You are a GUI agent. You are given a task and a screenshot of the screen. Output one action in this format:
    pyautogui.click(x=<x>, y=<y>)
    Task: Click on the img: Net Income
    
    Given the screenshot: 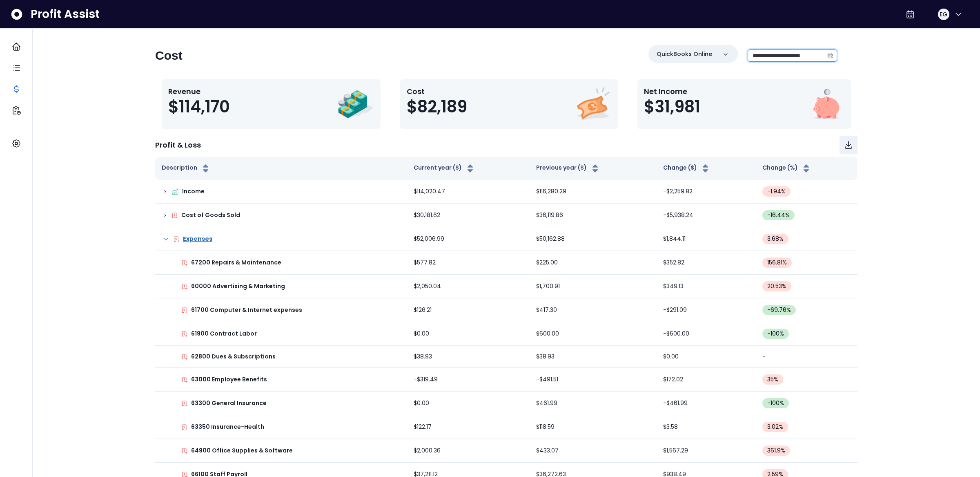 What is the action you would take?
    pyautogui.click(x=826, y=104)
    